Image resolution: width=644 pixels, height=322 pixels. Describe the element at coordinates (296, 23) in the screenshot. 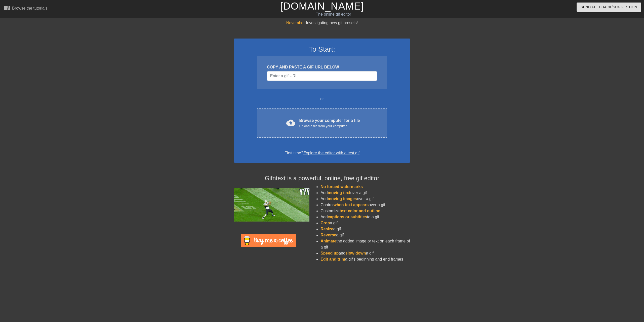

I see `span: November:` at that location.